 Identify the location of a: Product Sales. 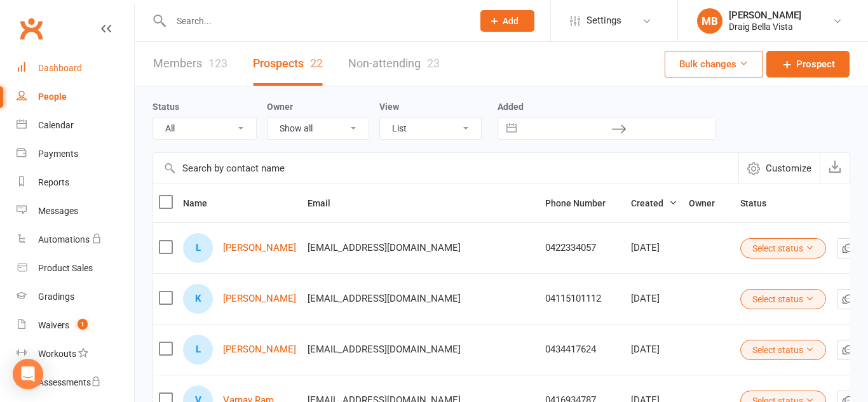
(75, 268).